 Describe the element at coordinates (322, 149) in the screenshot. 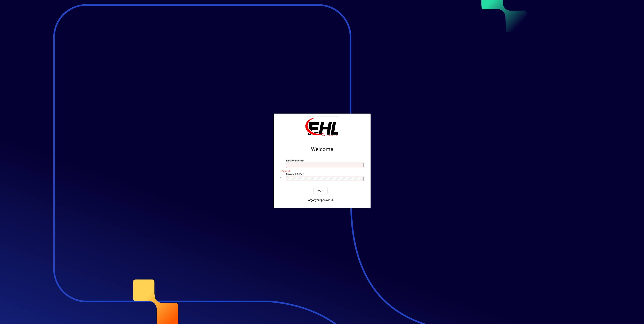

I see `h2: Welcome` at that location.